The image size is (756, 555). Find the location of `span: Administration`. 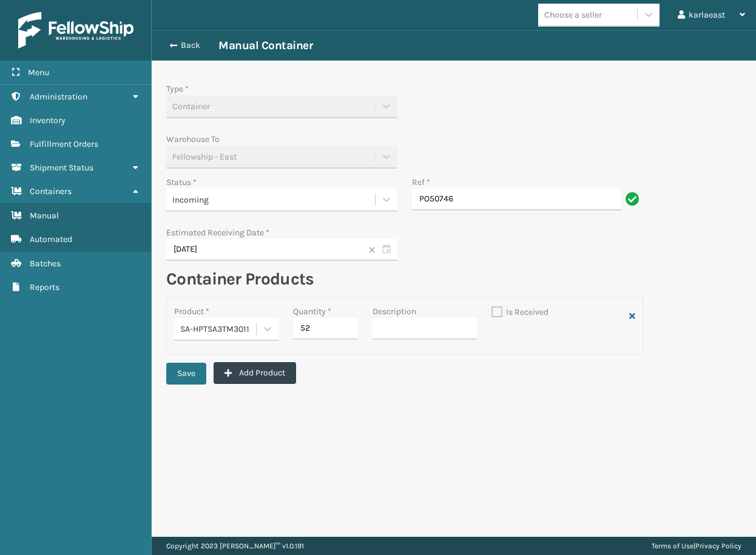

span: Administration is located at coordinates (58, 96).